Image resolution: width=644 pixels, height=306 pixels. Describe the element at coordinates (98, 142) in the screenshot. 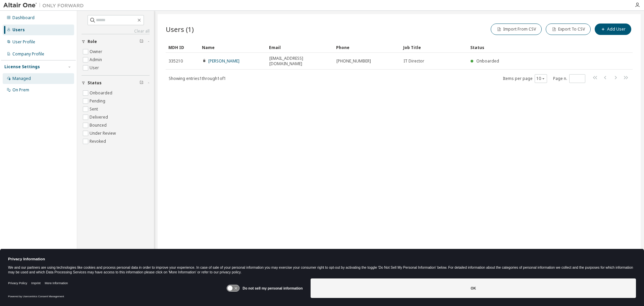

I see `label: Revoked` at that location.